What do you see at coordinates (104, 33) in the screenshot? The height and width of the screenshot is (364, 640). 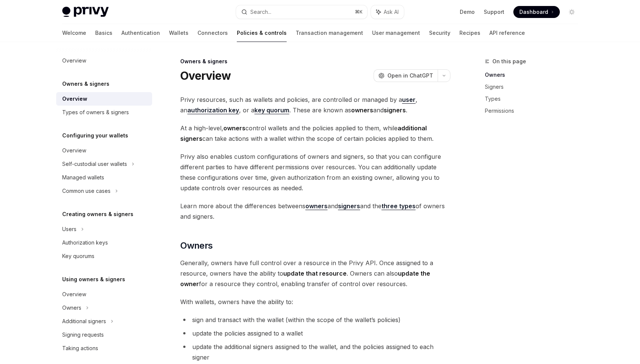 I see `a: Basics` at bounding box center [104, 33].